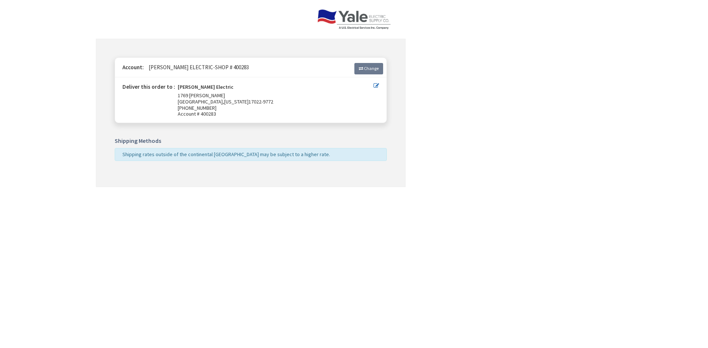  What do you see at coordinates (251, 141) in the screenshot?
I see `h5: Shipping Methods` at bounding box center [251, 141].